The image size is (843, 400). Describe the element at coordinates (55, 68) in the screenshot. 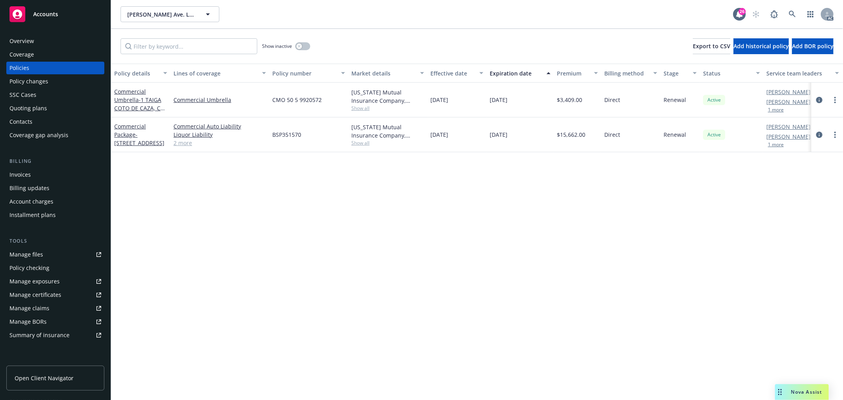

I see `a: Policies` at that location.